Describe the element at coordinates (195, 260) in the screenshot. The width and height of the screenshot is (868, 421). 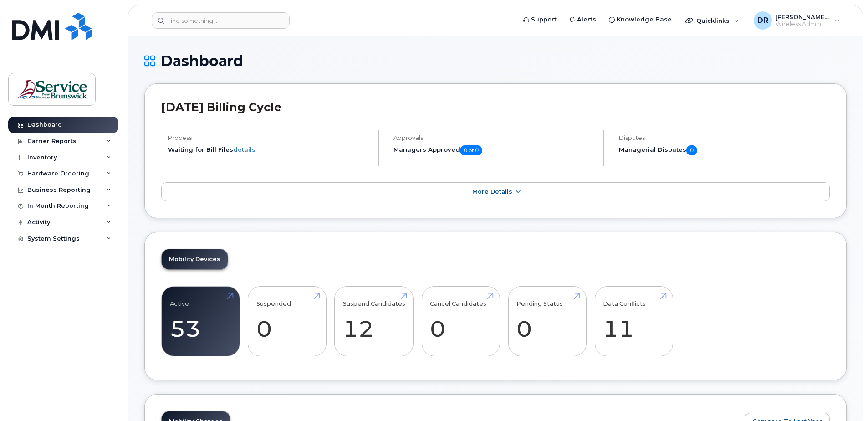
I see `a: Mobility Devices` at that location.